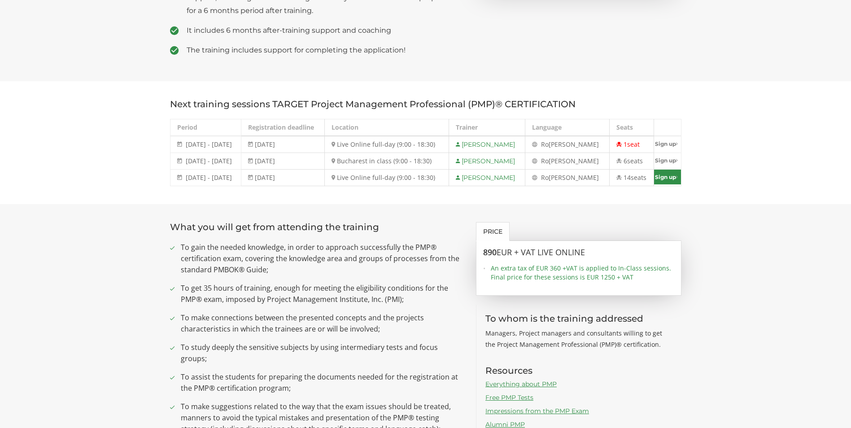  Describe the element at coordinates (322, 294) in the screenshot. I see `span: To get 35 hours of training, enough for meeting the eligibility conditions for the PMP® exam, imp...` at that location.